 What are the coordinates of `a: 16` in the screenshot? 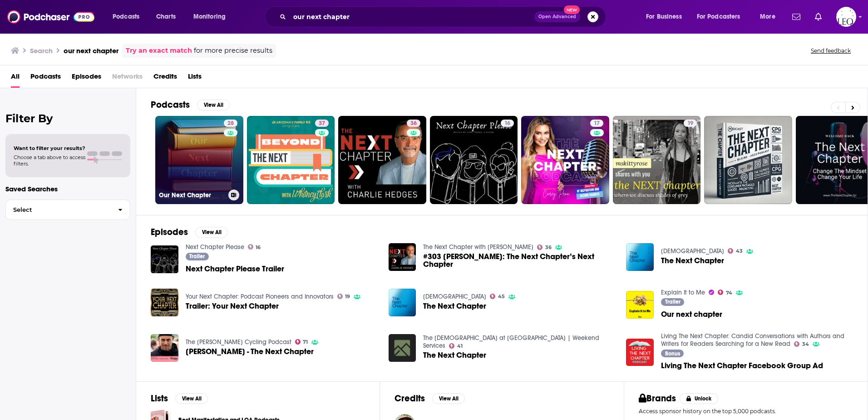 It's located at (254, 247).